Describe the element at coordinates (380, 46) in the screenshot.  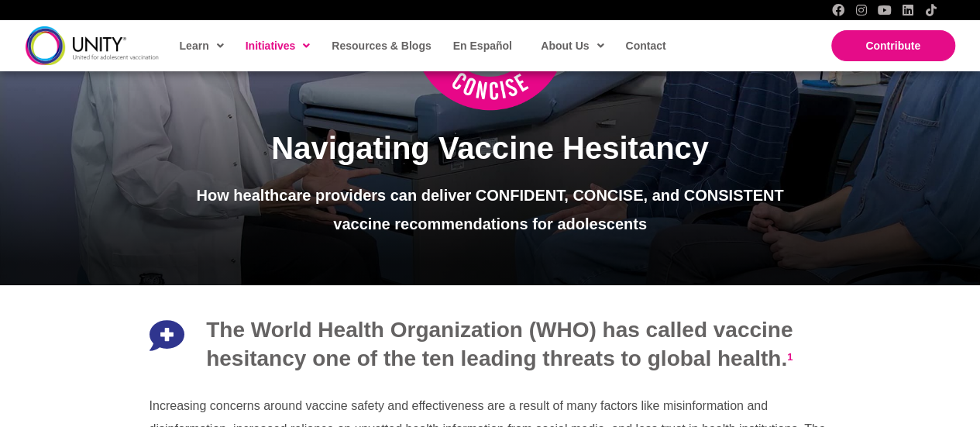
I see `a: Resources & Blogs` at that location.